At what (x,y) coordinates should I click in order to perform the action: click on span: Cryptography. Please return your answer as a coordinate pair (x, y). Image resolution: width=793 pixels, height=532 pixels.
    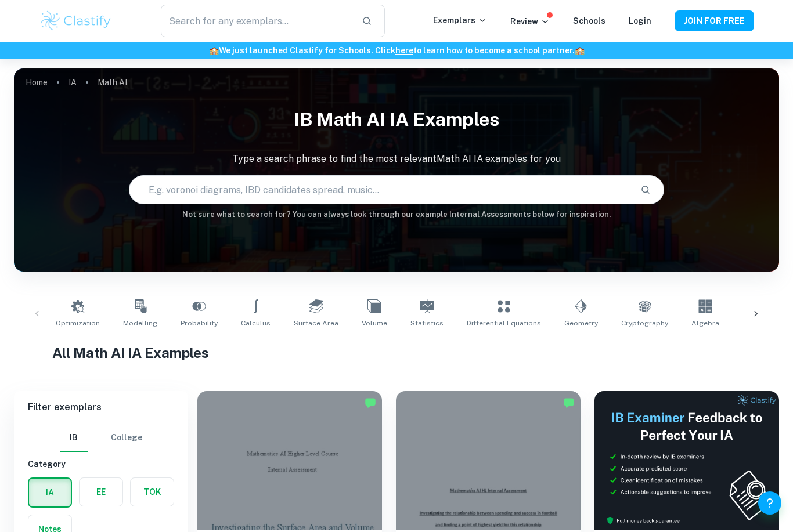
    Looking at the image, I should click on (645, 323).